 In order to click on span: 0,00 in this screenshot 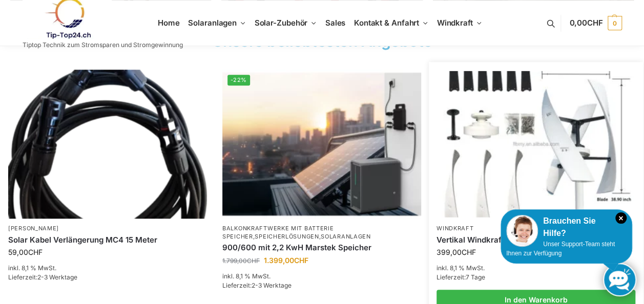, I will do `click(585, 22)`.